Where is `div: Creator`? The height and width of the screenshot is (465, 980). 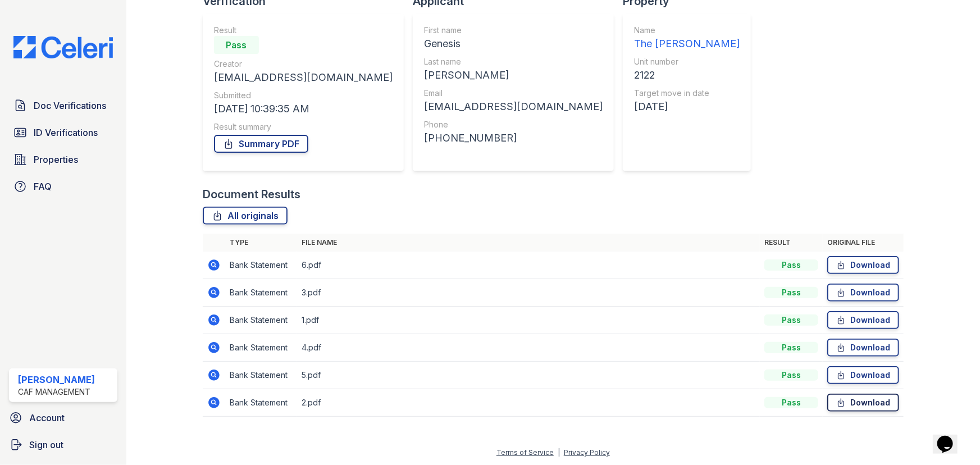
div: Creator is located at coordinates (303, 64).